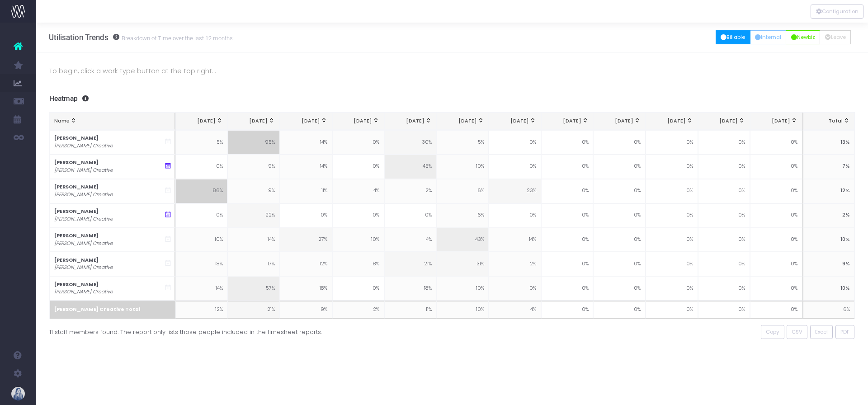 The image size is (868, 405). What do you see at coordinates (837, 11) in the screenshot?
I see `div: Vertical button group` at bounding box center [837, 11].